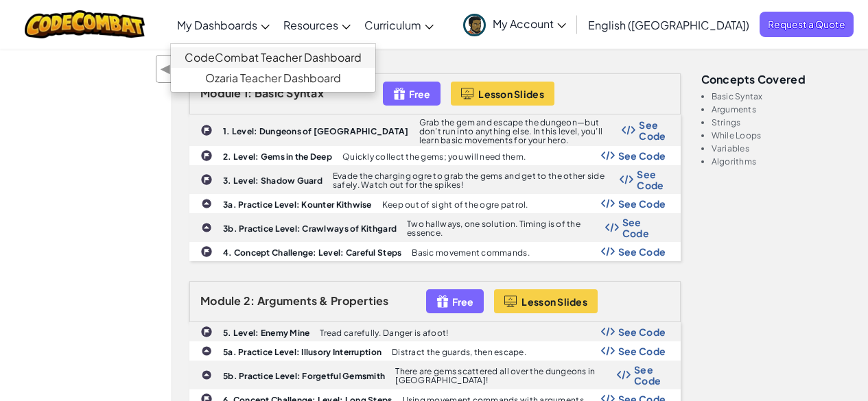 This screenshot has height=401, width=868. I want to click on p: Keep out of sight of the ogre patrol., so click(455, 205).